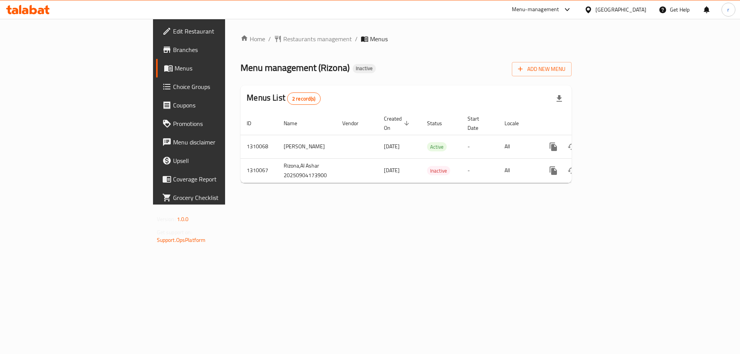 This screenshot has height=354, width=740. Describe the element at coordinates (221, 142) in the screenshot. I see `span: Menu disclaimer` at that location.